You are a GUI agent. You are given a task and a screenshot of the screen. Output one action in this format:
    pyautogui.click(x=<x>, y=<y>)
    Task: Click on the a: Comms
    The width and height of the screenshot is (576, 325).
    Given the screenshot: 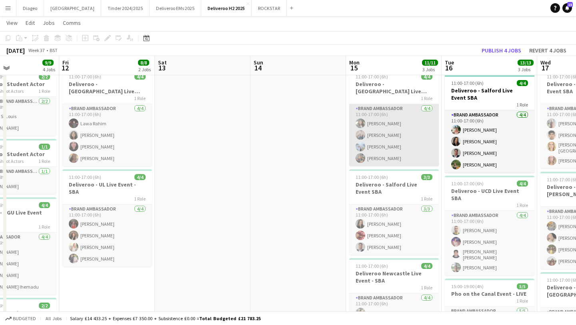 What is the action you would take?
    pyautogui.click(x=72, y=23)
    